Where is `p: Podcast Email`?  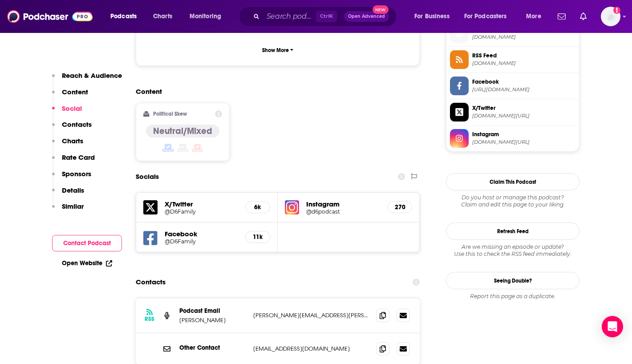 p: Podcast Email is located at coordinates (213, 311).